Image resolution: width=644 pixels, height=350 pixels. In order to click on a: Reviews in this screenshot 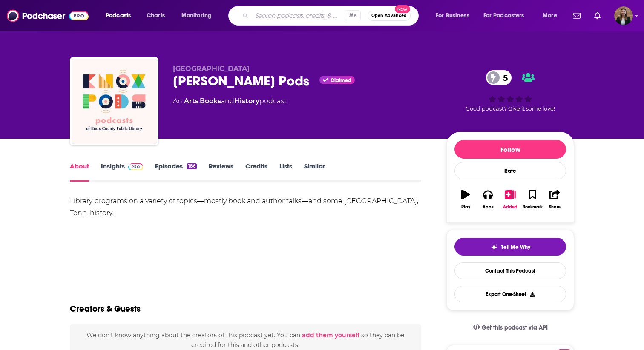, I will do `click(221, 172)`.